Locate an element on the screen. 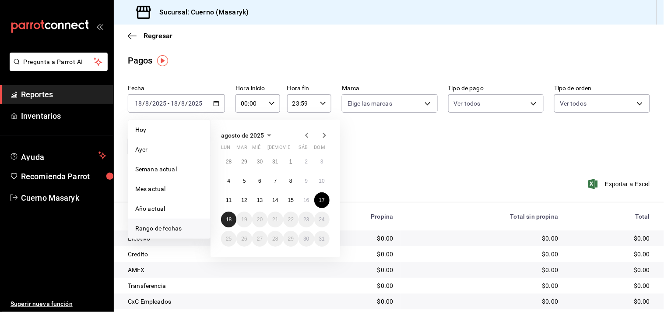 This screenshot has height=312, width=664. button: Exportar a Excel is located at coordinates (620, 184).